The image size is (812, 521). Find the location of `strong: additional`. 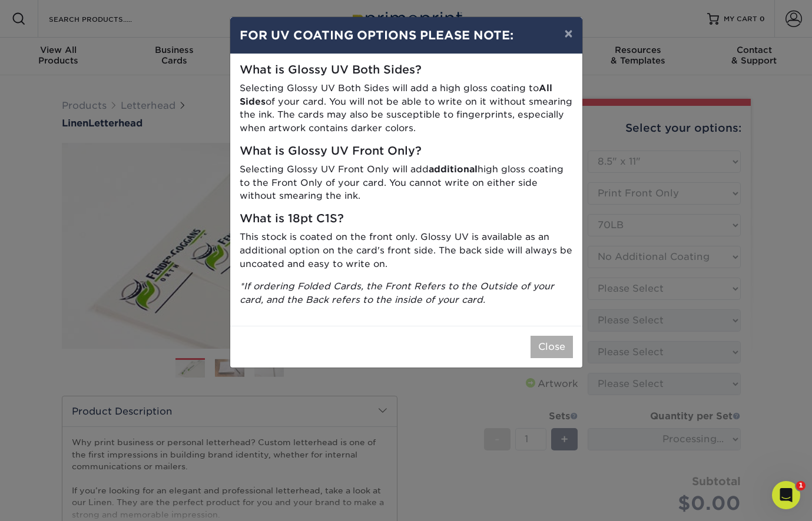

strong: additional is located at coordinates (453, 169).